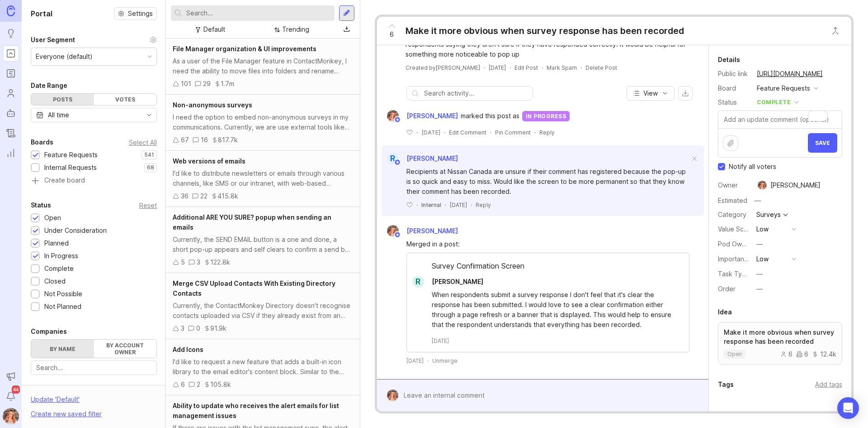 This screenshot has height=428, width=868. I want to click on span: Notify all voters, so click(752, 167).